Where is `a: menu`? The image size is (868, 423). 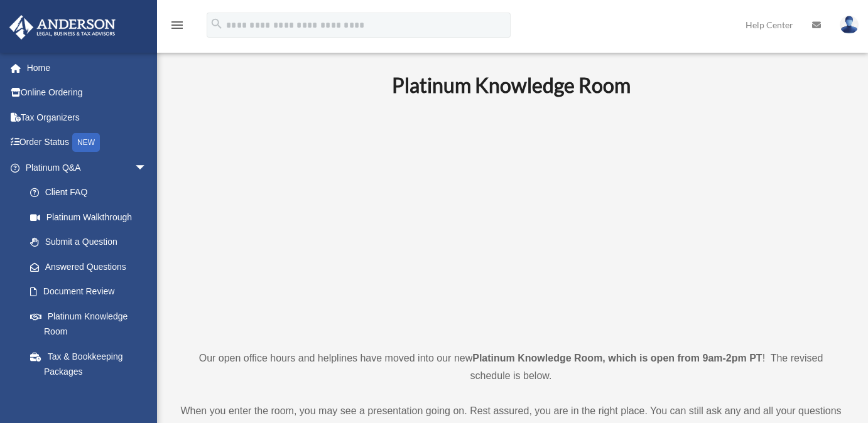
a: menu is located at coordinates (177, 27).